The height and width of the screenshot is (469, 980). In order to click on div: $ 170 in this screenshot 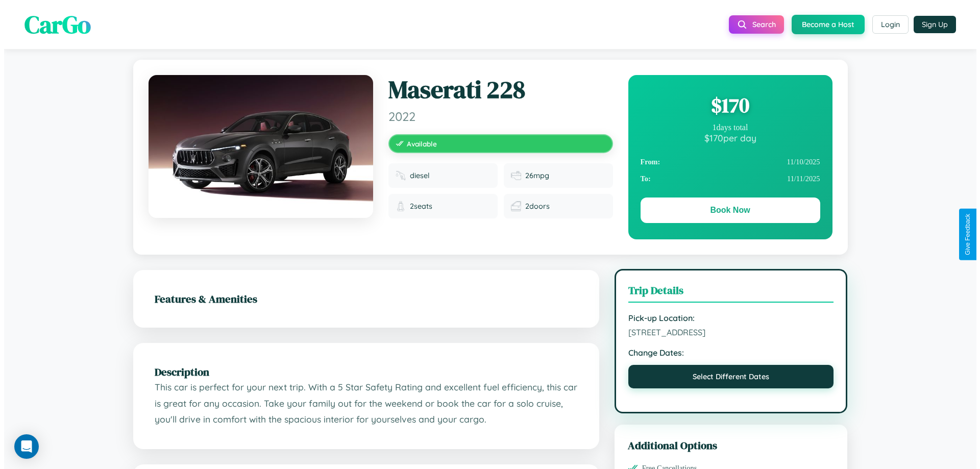, I will do `click(726, 105)`.